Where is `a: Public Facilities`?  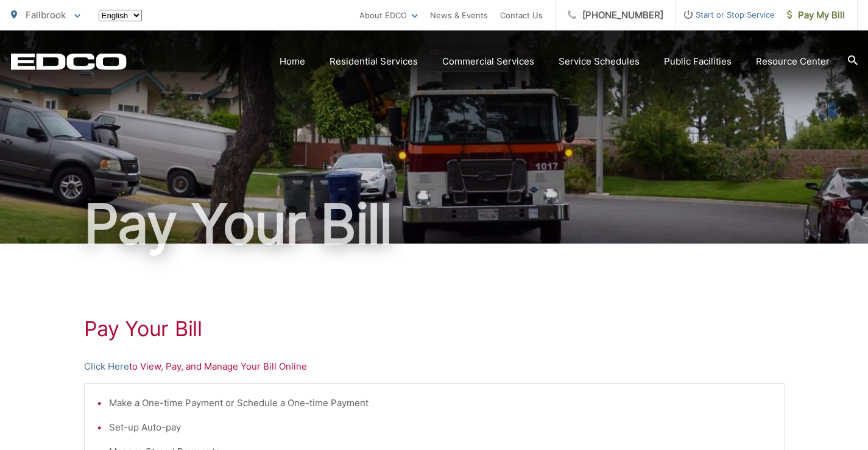
a: Public Facilities is located at coordinates (697, 61).